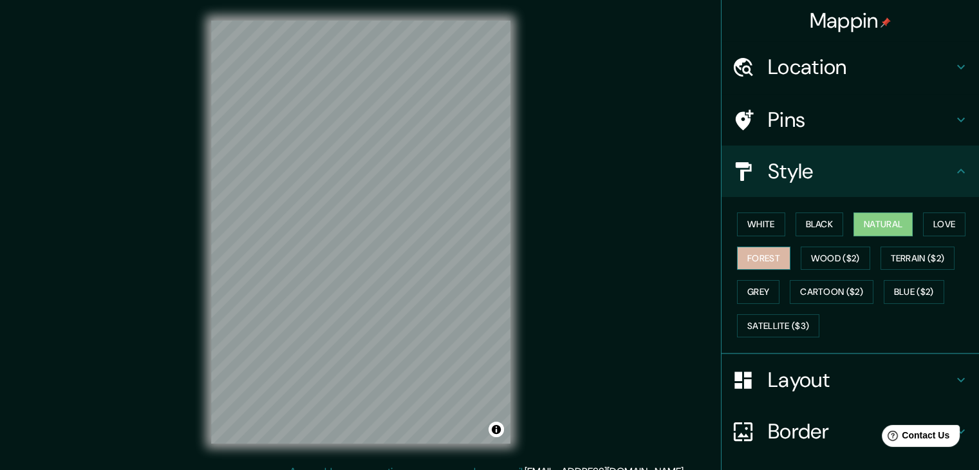  Describe the element at coordinates (820, 224) in the screenshot. I see `button: Black` at that location.